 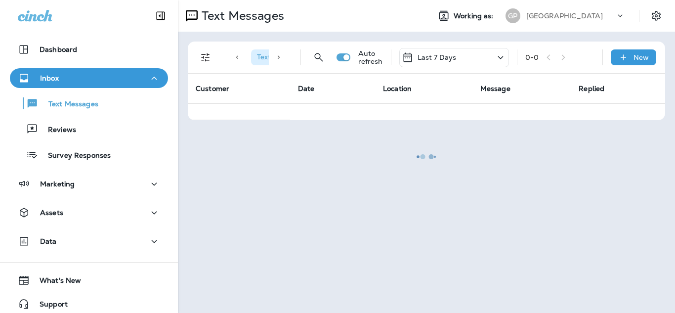 What do you see at coordinates (57, 184) in the screenshot?
I see `p: Marketing` at bounding box center [57, 184].